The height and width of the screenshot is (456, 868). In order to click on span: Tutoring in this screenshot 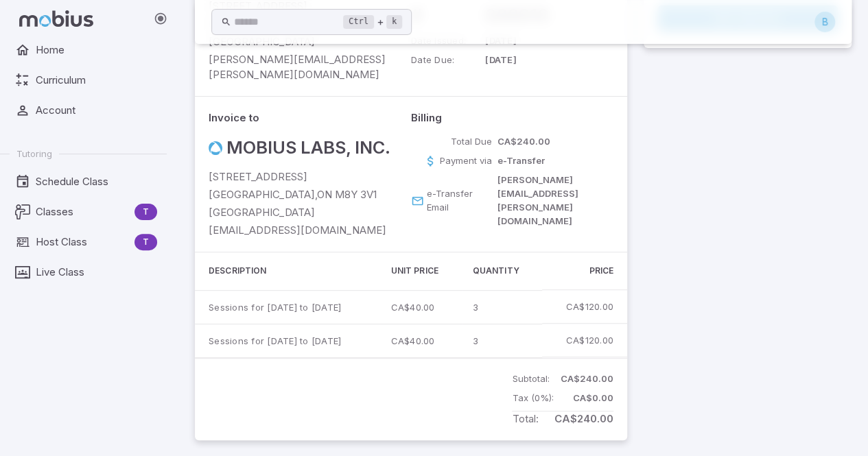, I will do `click(34, 153)`.